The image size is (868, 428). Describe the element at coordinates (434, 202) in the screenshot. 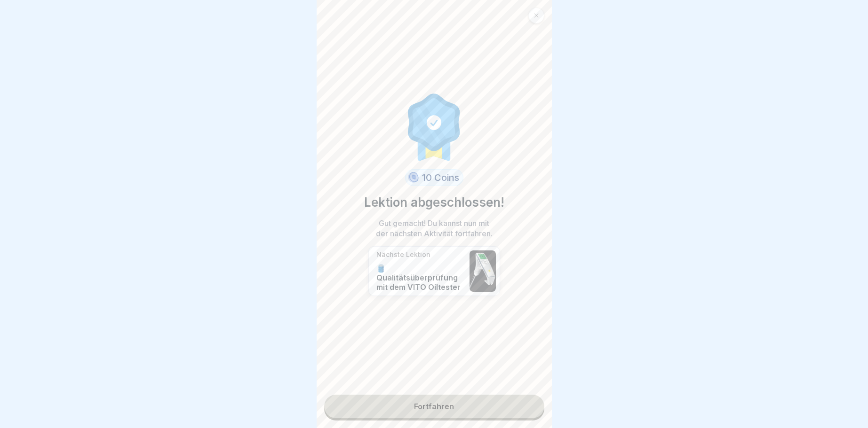

I see `p: Lektion abgeschlossen!` at that location.